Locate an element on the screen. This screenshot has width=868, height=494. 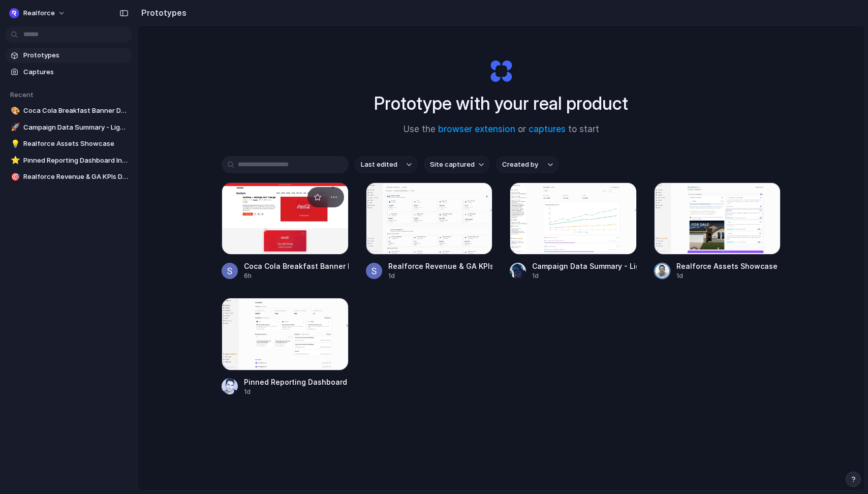
a: Coca Cola Breakfast Banner DesignCoca Cola Breakfast Banner Design6h is located at coordinates (285, 231).